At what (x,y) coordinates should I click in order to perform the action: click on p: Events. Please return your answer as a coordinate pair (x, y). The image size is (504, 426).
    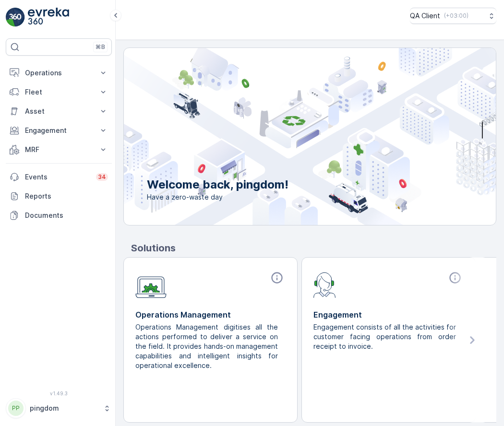
    Looking at the image, I should click on (58, 177).